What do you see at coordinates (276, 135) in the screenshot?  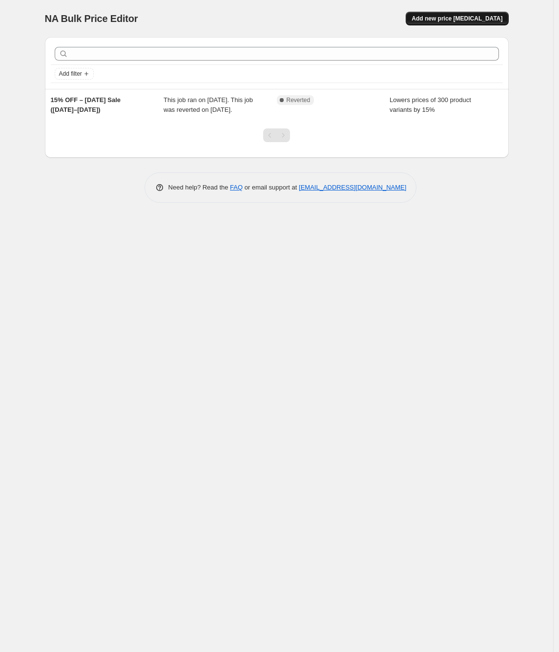 I see `nav: Pagination` at bounding box center [276, 135].